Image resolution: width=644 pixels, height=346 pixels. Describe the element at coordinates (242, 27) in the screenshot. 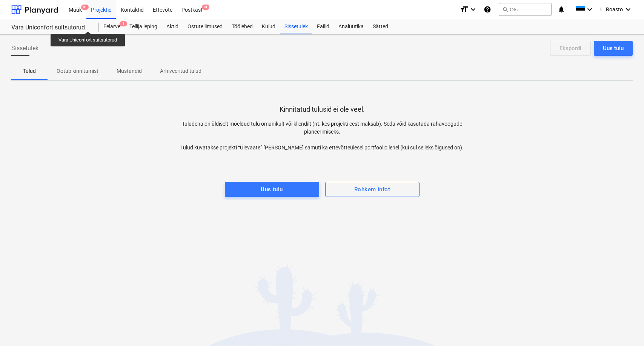

I see `a: Töölehed` at that location.